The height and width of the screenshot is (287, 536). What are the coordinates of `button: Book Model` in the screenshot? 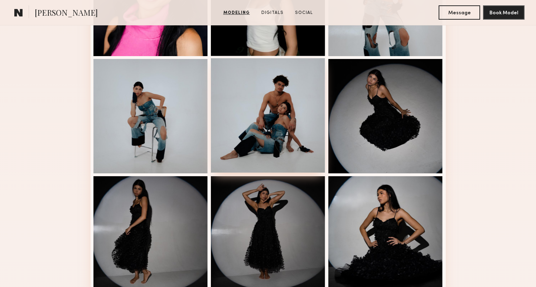 It's located at (504, 13).